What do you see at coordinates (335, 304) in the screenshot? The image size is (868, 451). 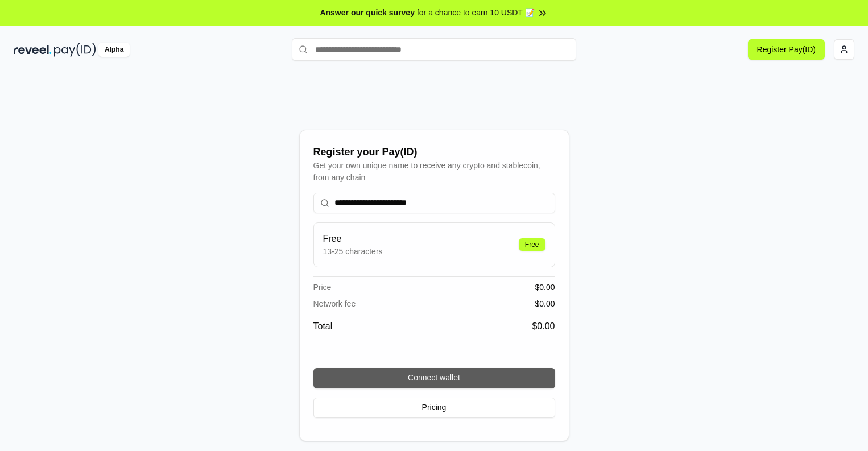 I see `span: Network fee` at bounding box center [335, 304].